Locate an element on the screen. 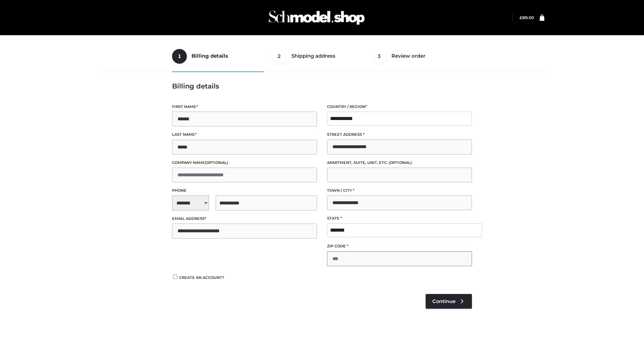 This screenshot has width=644, height=362. label: Country / Region is located at coordinates (400, 106).